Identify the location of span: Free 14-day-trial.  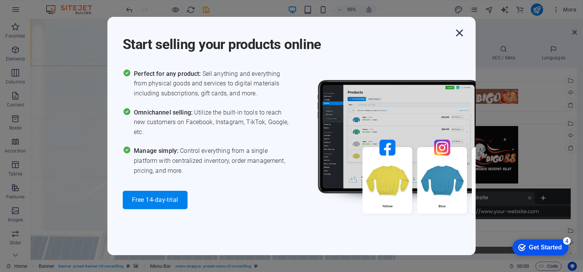
(155, 200).